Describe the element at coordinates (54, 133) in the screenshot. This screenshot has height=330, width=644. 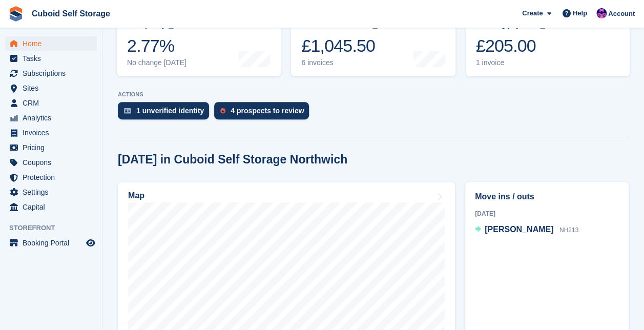
I see `span: Invoices` at that location.